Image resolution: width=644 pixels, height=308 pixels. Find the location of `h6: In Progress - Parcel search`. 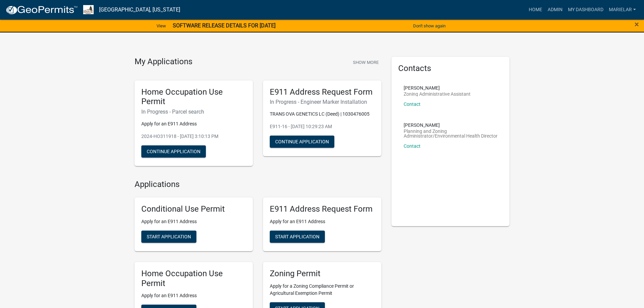

h6: In Progress - Parcel search is located at coordinates (193, 111).